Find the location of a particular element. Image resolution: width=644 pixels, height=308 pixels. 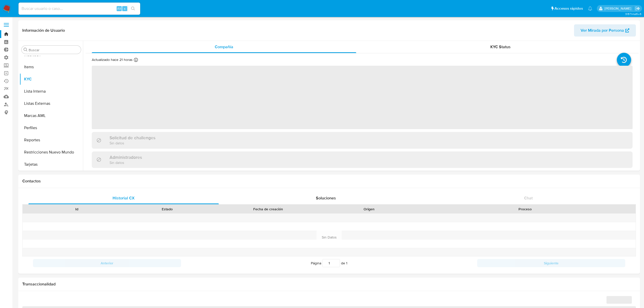

button: Restricciones Nuevo Mundo is located at coordinates (51, 152).